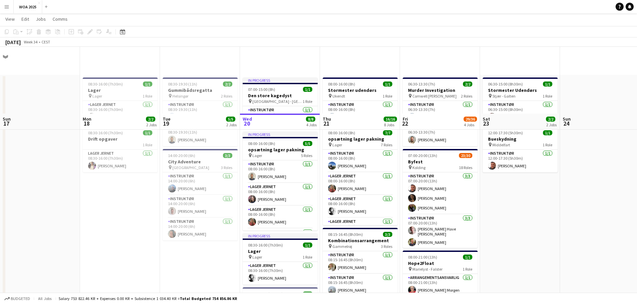 The width and height of the screenshot is (637, 304). I want to click on span: 2 Roles, so click(226, 96).